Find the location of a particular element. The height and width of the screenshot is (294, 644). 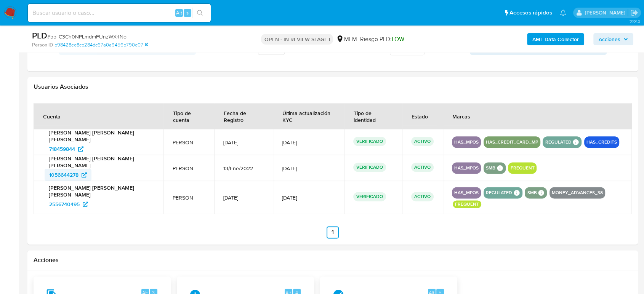

span: Accesos rápidos is located at coordinates (530, 13).